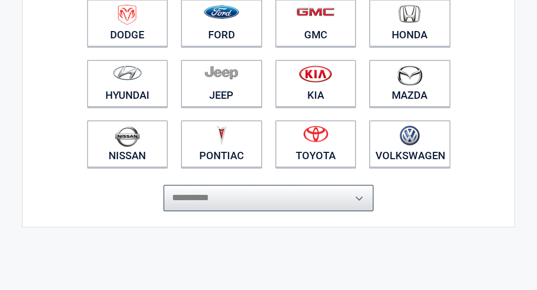 This screenshot has width=537, height=290. I want to click on img: hyundai, so click(128, 72).